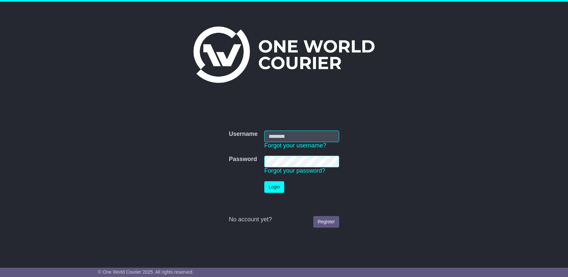 Image resolution: width=568 pixels, height=277 pixels. What do you see at coordinates (243, 134) in the screenshot?
I see `label: Username` at bounding box center [243, 134].